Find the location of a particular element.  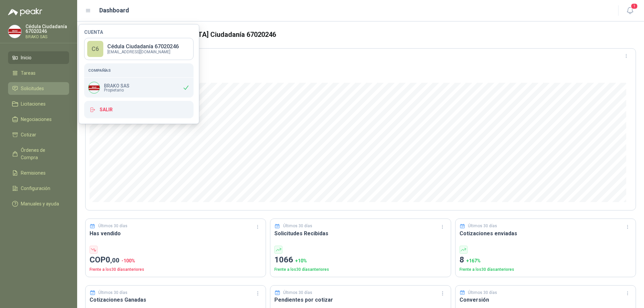

span: Solicitudes is located at coordinates (32, 88).